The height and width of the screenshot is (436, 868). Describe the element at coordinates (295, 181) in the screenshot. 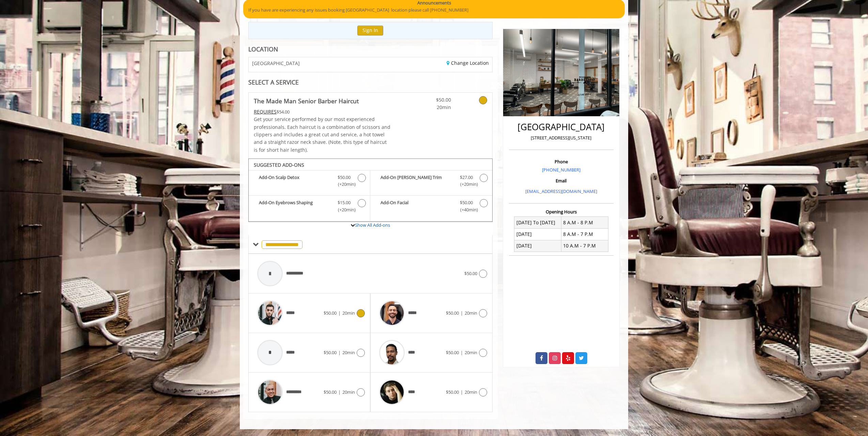

I see `b: Add-On Scalp Detox` at that location.